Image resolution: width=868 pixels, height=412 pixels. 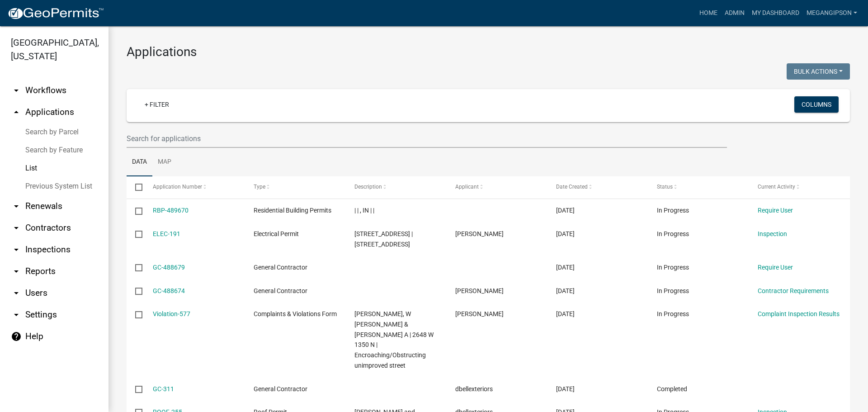 I want to click on span: dbellexteriors, so click(x=474, y=389).